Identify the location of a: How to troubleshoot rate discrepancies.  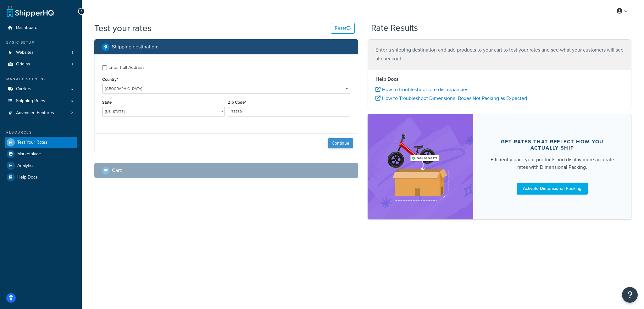
(422, 89).